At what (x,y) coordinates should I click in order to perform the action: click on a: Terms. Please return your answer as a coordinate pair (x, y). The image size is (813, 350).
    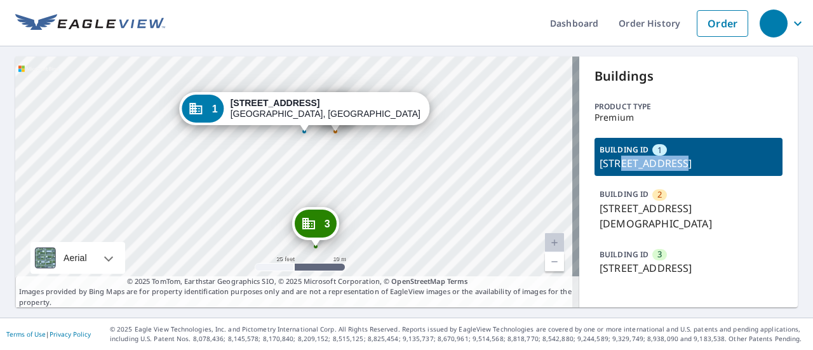
    Looking at the image, I should click on (457, 281).